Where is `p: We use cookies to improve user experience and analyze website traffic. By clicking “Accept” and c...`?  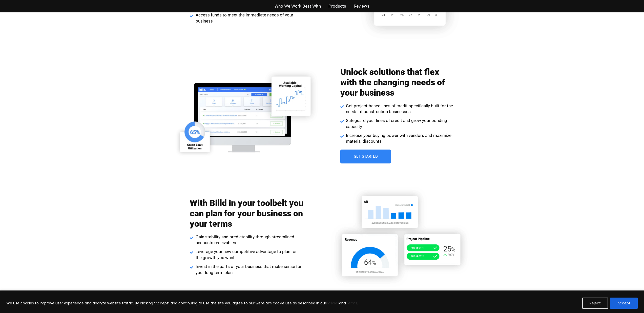 p: We use cookies to improve user experience and analyze website traffic. By clicking “Accept” and c... is located at coordinates (182, 303).